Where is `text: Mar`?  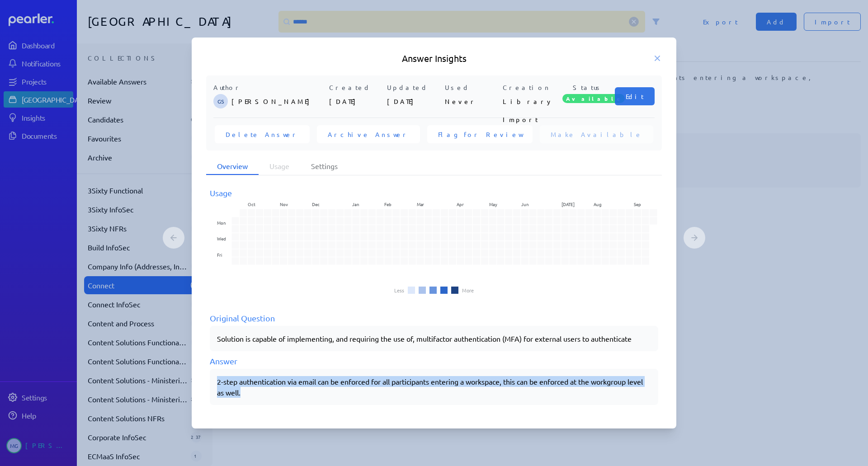 text: Mar is located at coordinates (421, 204).